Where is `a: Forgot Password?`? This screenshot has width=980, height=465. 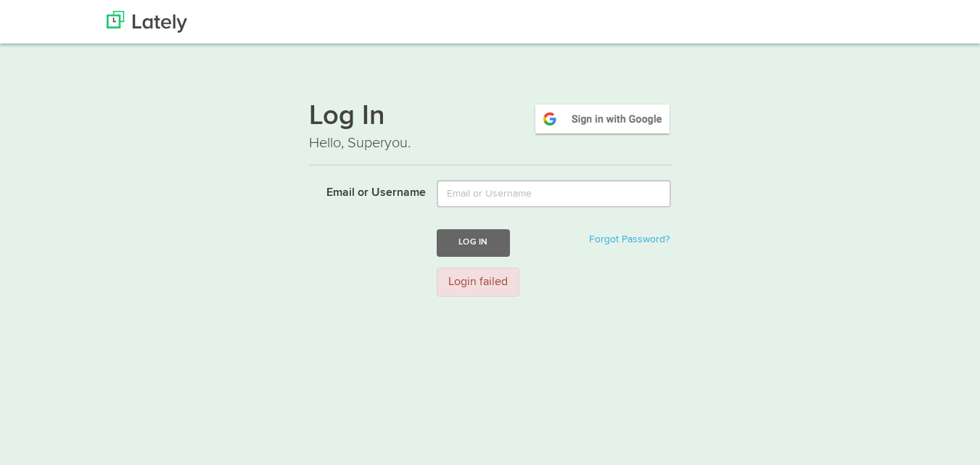
a: Forgot Password? is located at coordinates (628, 240).